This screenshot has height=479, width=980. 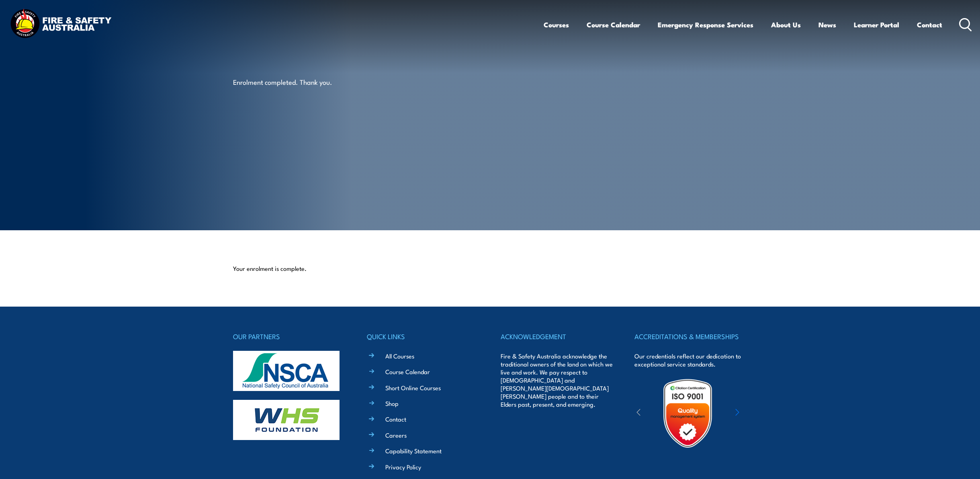 What do you see at coordinates (556, 25) in the screenshot?
I see `a: Courses` at bounding box center [556, 25].